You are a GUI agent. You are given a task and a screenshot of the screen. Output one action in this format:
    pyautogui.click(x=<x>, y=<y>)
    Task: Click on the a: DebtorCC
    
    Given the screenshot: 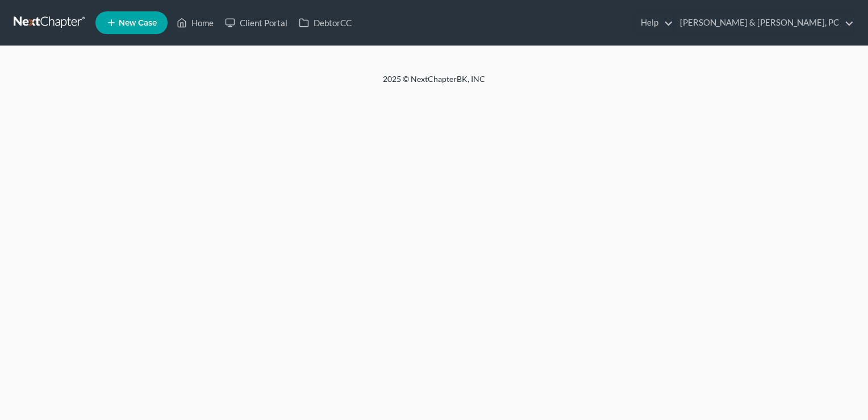 What is the action you would take?
    pyautogui.click(x=325, y=23)
    